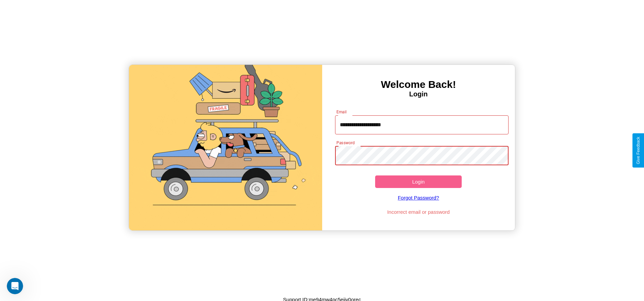 The width and height of the screenshot is (644, 301). I want to click on div: Give Feedback, so click(638, 150).